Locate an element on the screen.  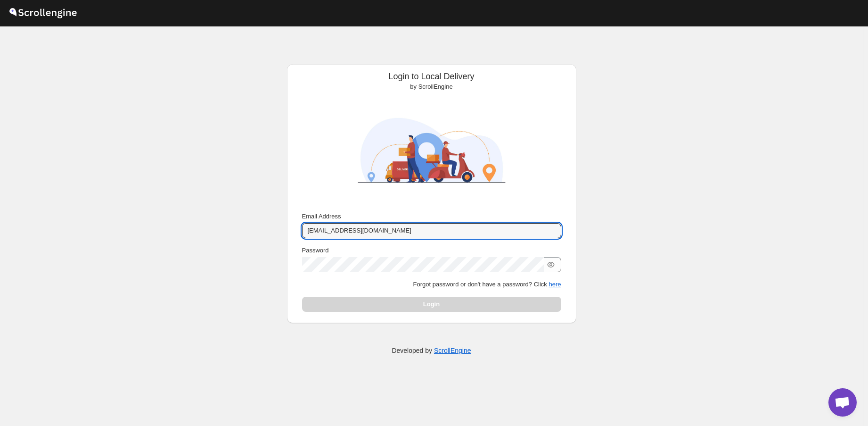
img: ScrollEngine is located at coordinates (431, 150).